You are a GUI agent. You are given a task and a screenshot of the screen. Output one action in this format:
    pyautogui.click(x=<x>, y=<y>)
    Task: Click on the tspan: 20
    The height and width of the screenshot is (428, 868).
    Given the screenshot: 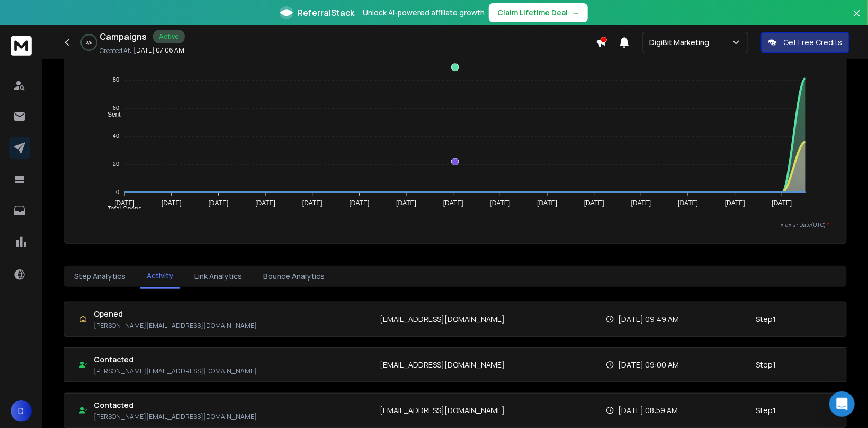 What is the action you would take?
    pyautogui.click(x=116, y=164)
    